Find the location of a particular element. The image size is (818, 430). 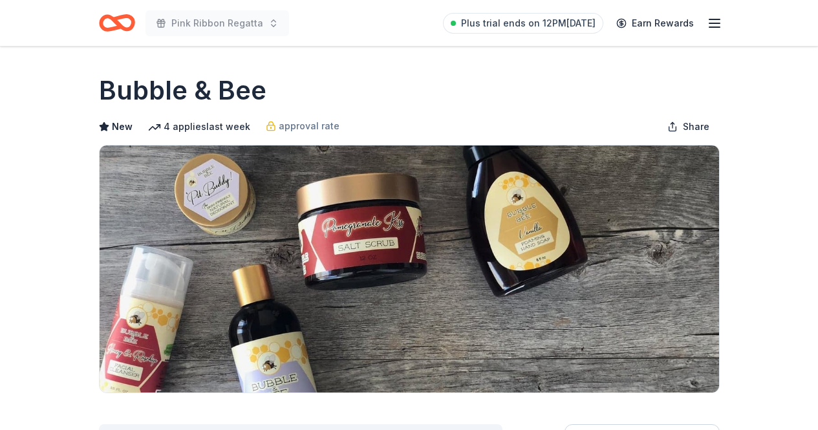

a: Earn Rewards is located at coordinates (655, 23).